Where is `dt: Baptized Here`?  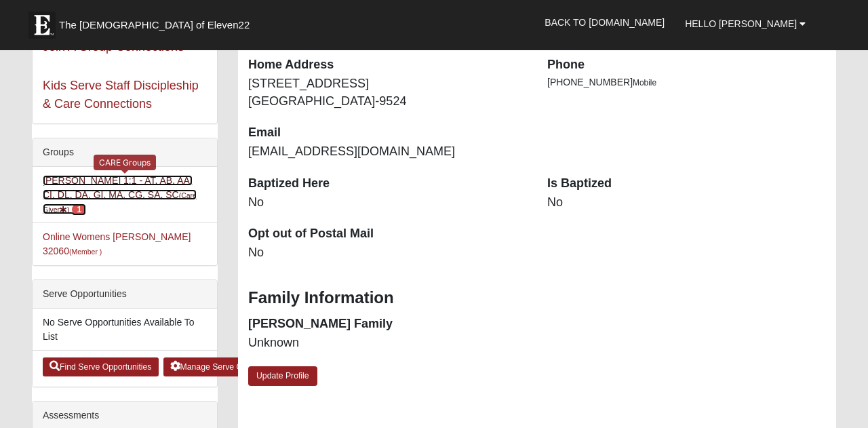
dt: Baptized Here is located at coordinates (387, 184).